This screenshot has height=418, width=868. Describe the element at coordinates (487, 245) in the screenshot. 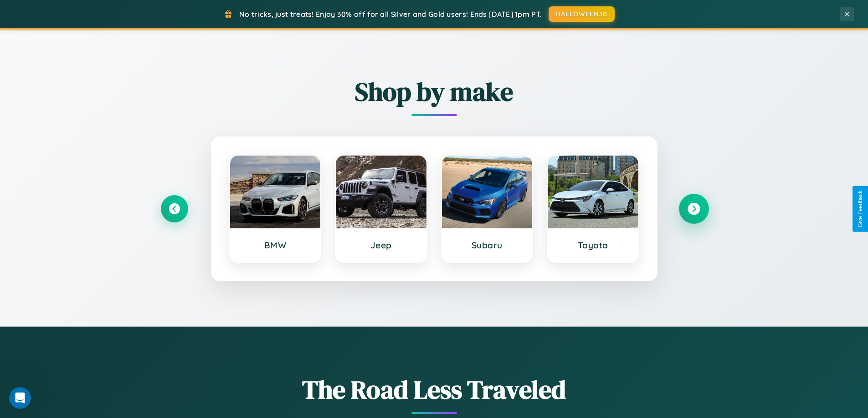

I see `h3: Subaru` at that location.